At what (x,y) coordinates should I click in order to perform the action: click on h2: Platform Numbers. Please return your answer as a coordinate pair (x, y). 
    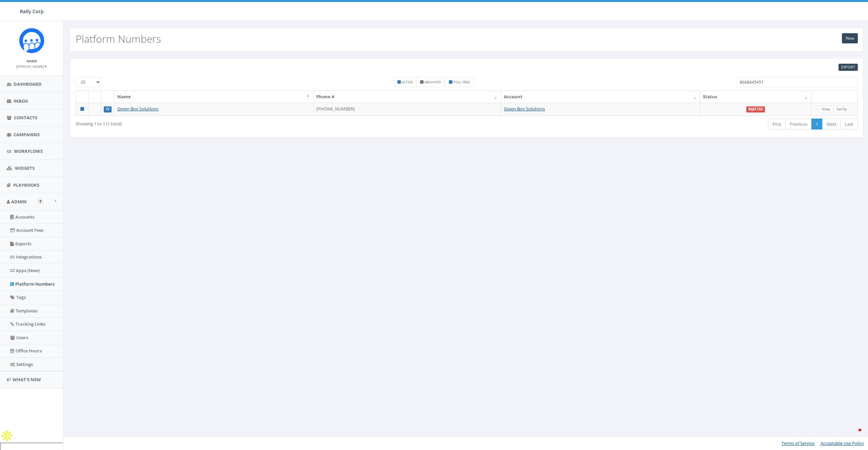
    Looking at the image, I should click on (118, 39).